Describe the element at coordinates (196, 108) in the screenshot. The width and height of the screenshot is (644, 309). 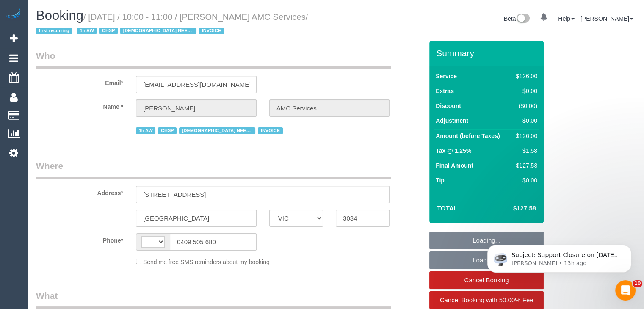
I see `input: First Name*` at that location.